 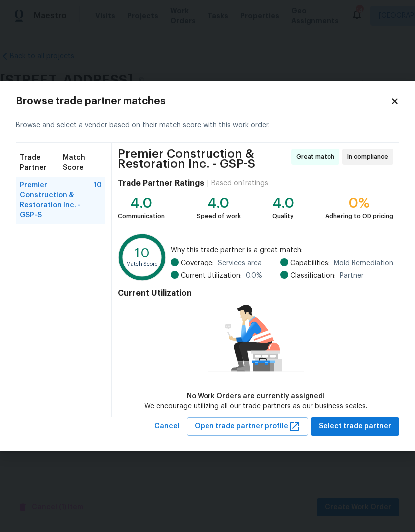 What do you see at coordinates (317, 157) in the screenshot?
I see `span: Great match` at bounding box center [317, 157].